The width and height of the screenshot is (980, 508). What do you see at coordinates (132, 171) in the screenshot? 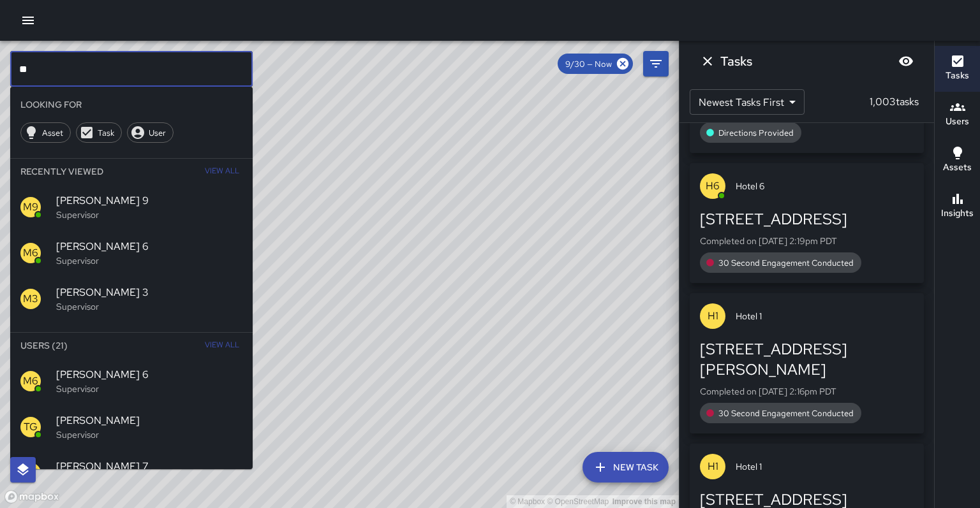
I see `li: Recently Viewed` at bounding box center [132, 171].